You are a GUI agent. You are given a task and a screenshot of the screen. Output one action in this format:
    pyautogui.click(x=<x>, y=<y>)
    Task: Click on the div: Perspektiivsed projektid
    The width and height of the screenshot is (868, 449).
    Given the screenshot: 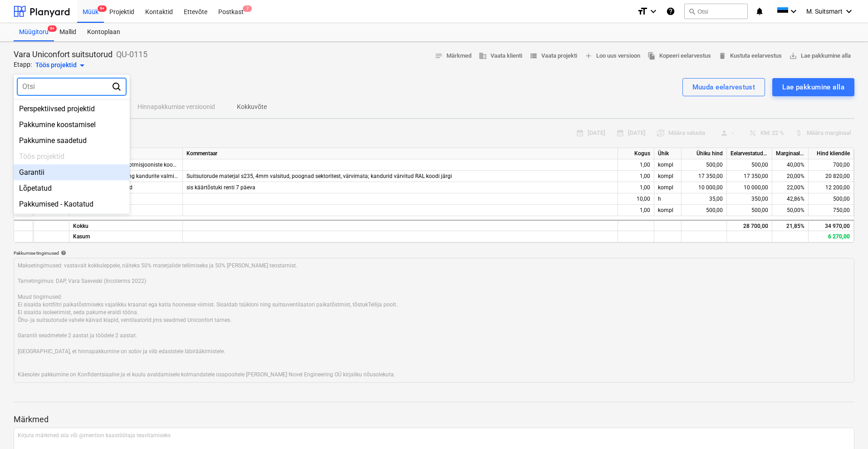 What is the action you would take?
    pyautogui.click(x=72, y=109)
    